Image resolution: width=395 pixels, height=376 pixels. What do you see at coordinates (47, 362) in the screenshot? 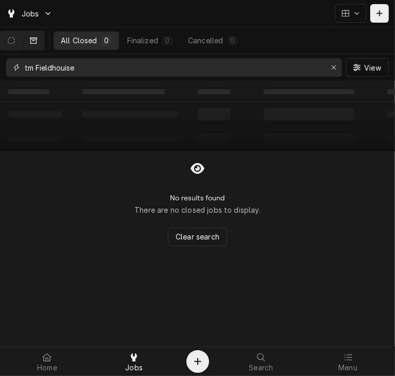
I see `a: Home` at bounding box center [47, 362].